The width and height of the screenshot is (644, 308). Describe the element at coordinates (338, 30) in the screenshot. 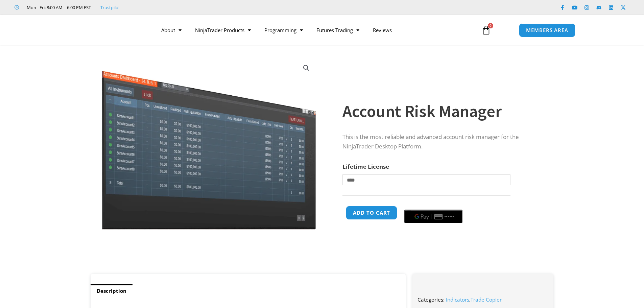

I see `a: Futures Trading` at that location.